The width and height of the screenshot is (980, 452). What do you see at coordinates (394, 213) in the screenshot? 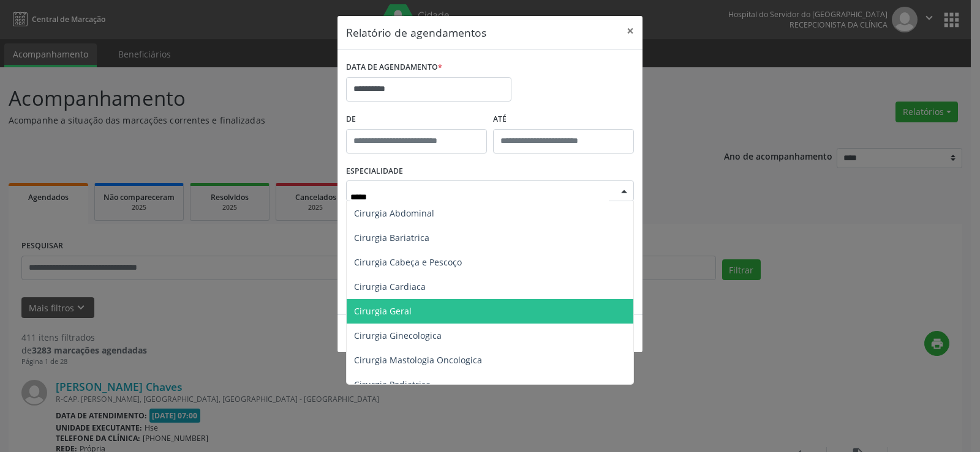
I see `span: Cirurgia Abdominal` at bounding box center [394, 213].